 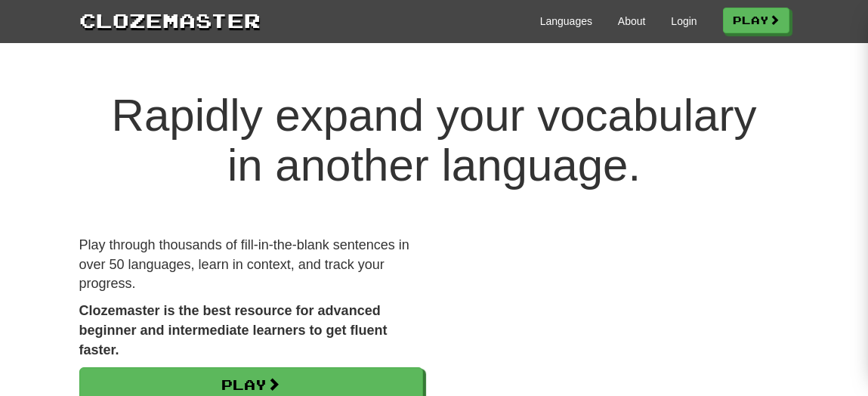 What do you see at coordinates (170, 20) in the screenshot?
I see `a: Clozemaster` at bounding box center [170, 20].